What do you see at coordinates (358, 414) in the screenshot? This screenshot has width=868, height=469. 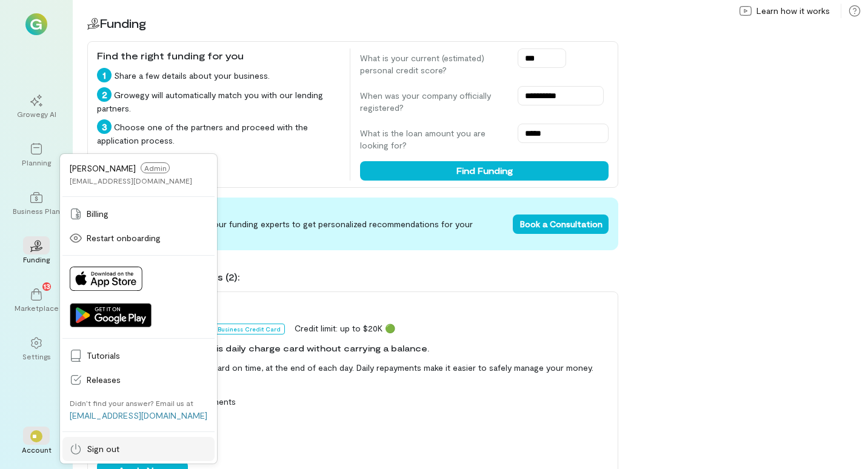 I see `li: No personal credit check` at bounding box center [358, 414].